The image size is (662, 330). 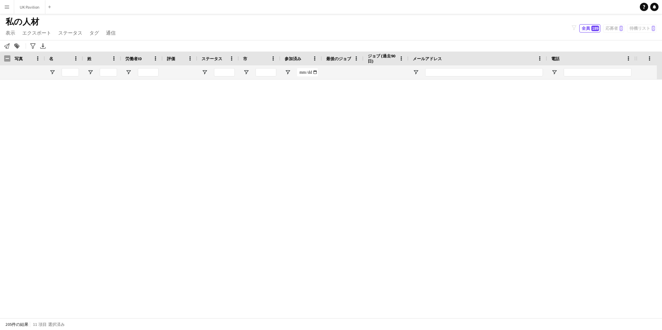 What do you see at coordinates (111, 33) in the screenshot?
I see `a: 通信` at bounding box center [111, 33].